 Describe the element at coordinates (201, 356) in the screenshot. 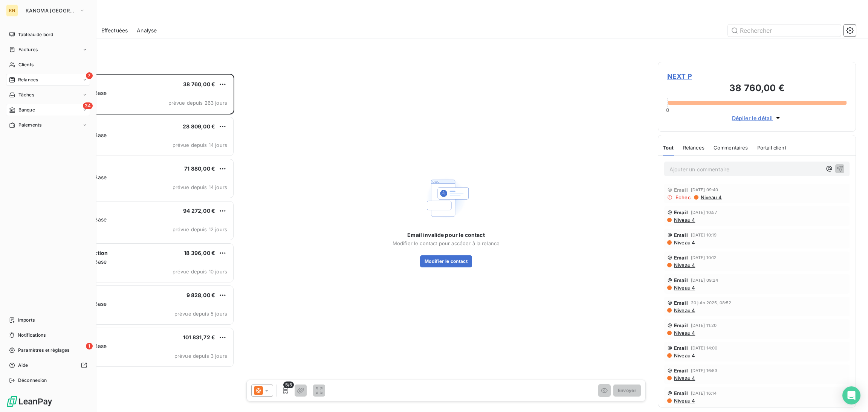

I see `span: prévue depuis 3 jours` at that location.